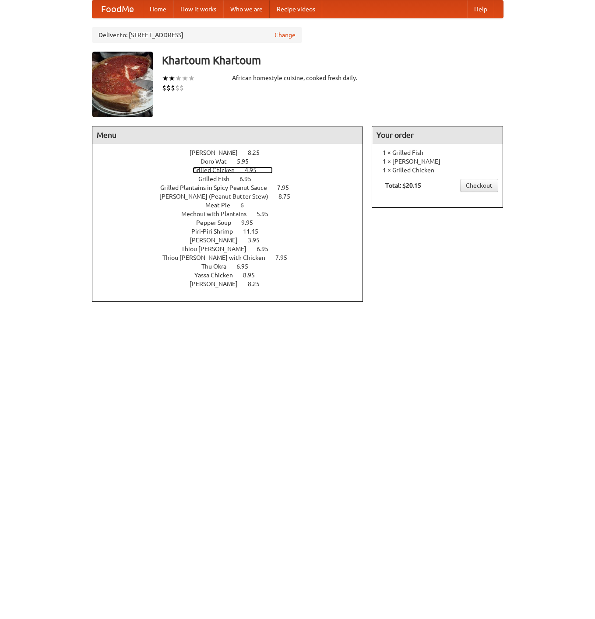  Describe the element at coordinates (232, 188) in the screenshot. I see `a: Grilled Plantains in Spicy Peanut Sauce 7.95` at that location.